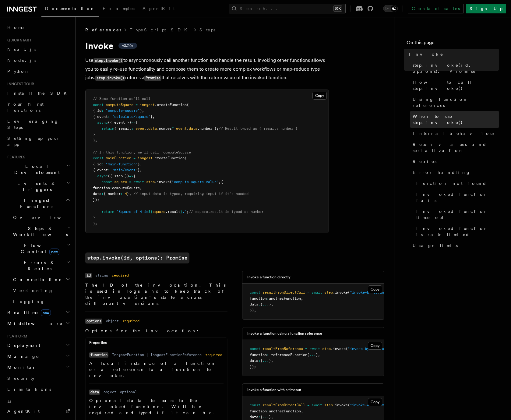 The image size is (511, 420). What do you see at coordinates (123, 110) in the screenshot?
I see `span: "compute-square"` at bounding box center [123, 110].